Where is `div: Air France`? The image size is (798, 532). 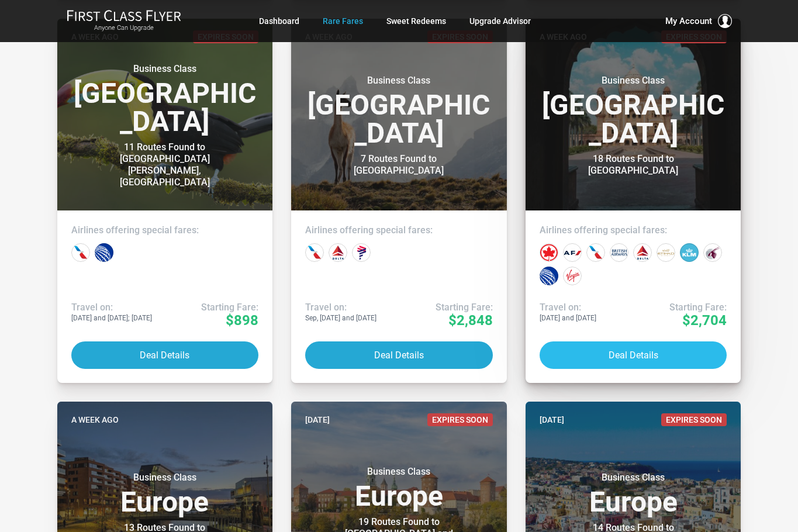 div: Air France is located at coordinates (572, 252).